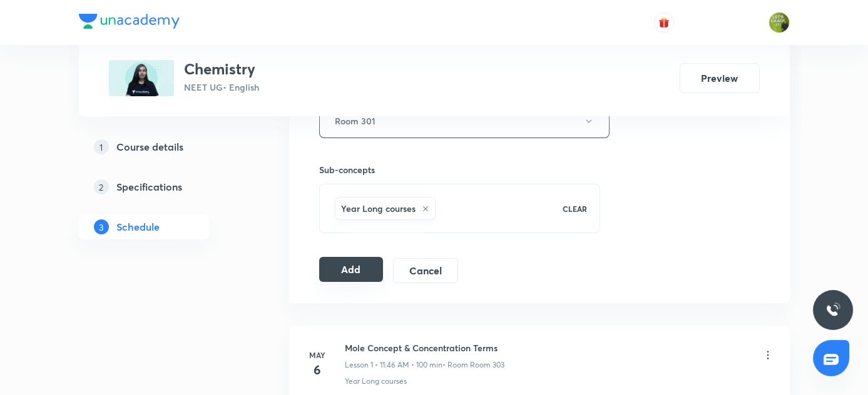 This screenshot has width=868, height=395. What do you see at coordinates (779, 22) in the screenshot?
I see `img: Gaurav Uppal` at bounding box center [779, 22].